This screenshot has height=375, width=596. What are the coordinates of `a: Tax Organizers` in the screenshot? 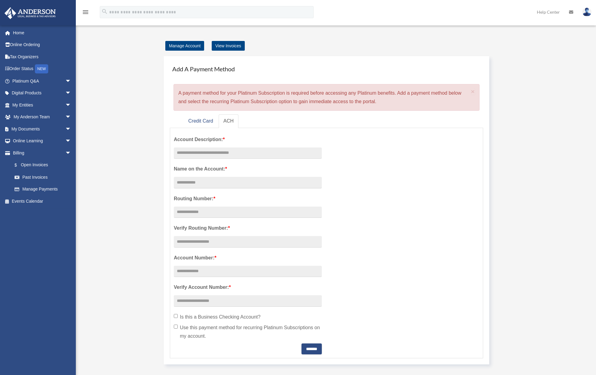 It's located at (42, 57).